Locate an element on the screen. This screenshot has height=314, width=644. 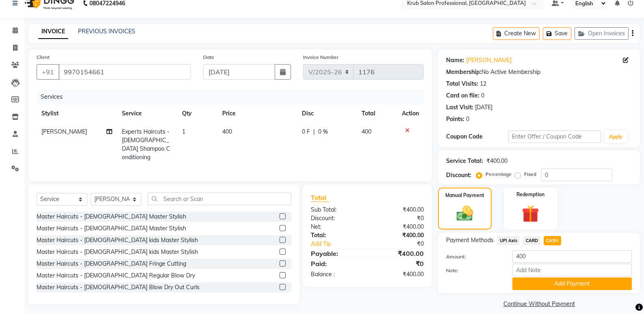
span: CASH is located at coordinates (552, 241).